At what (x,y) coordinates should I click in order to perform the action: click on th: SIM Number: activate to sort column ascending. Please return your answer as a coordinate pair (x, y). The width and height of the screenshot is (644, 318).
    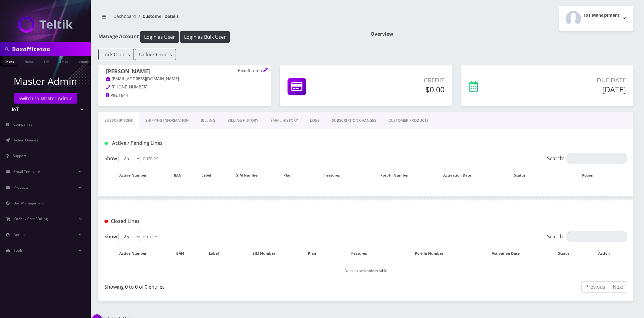
    Looking at the image, I should click on (267, 253).